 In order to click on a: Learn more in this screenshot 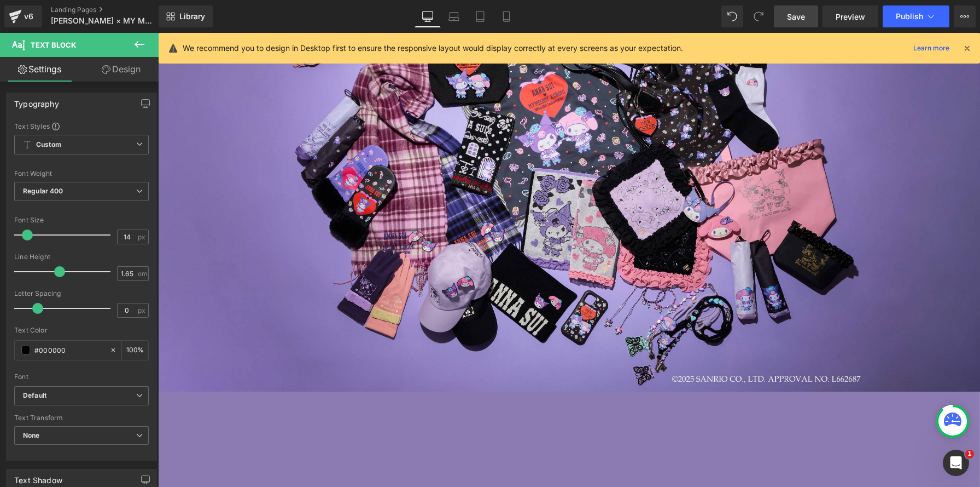, I will do `click(932, 48)`.